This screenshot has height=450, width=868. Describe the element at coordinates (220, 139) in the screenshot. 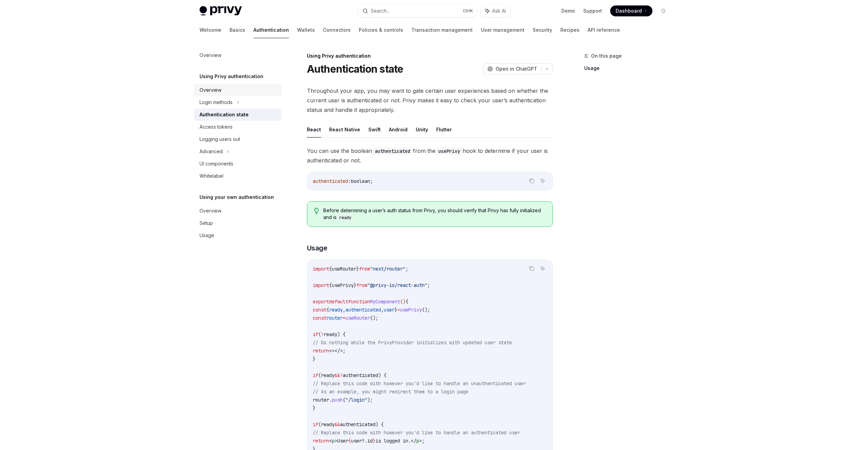

I see `div: Logging users out` at that location.